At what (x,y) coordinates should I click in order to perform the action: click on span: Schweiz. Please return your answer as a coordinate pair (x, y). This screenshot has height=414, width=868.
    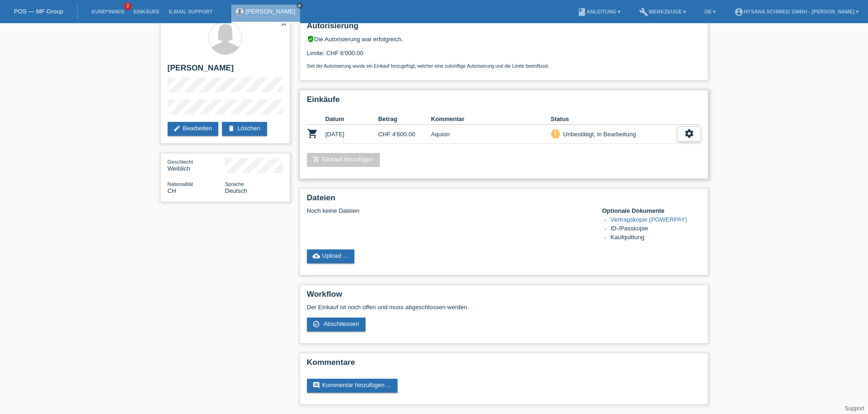
    Looking at the image, I should click on (172, 191).